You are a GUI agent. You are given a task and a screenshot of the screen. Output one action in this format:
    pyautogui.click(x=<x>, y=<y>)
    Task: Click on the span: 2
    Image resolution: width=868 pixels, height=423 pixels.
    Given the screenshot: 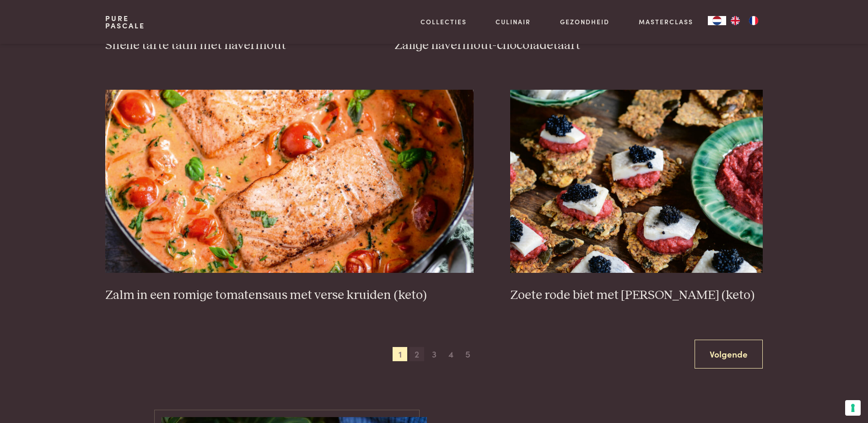 What is the action you would take?
    pyautogui.click(x=417, y=355)
    